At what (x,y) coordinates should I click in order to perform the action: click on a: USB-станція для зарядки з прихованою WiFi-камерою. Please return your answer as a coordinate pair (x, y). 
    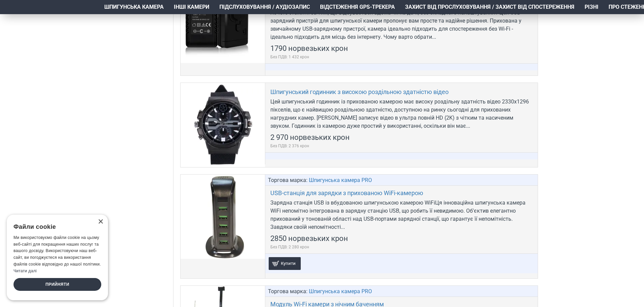
    Looking at the image, I should click on (346, 193).